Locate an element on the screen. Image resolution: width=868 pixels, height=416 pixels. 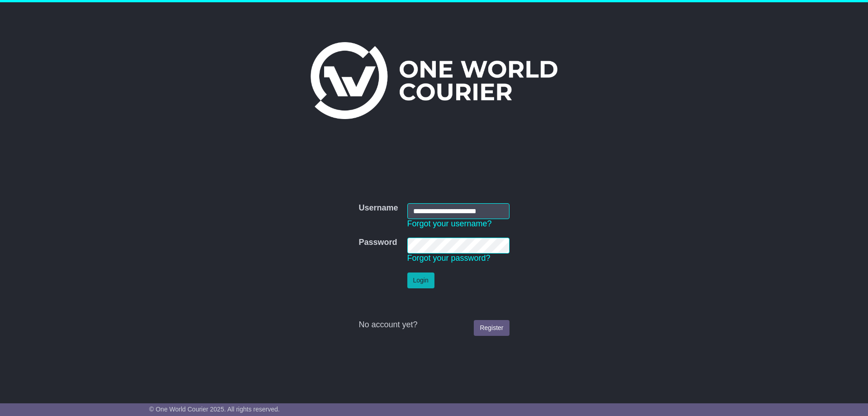
button: Login is located at coordinates (421, 280).